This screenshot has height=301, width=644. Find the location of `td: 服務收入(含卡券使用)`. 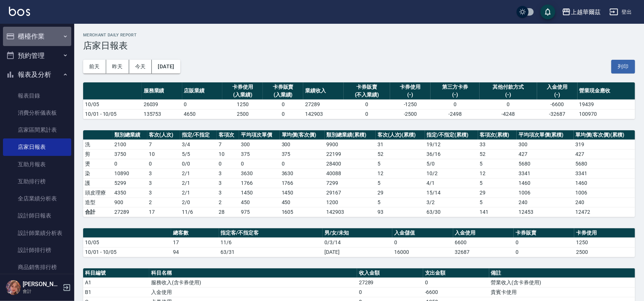

td: 服務收入(含卡券使用) is located at coordinates (253, 282).